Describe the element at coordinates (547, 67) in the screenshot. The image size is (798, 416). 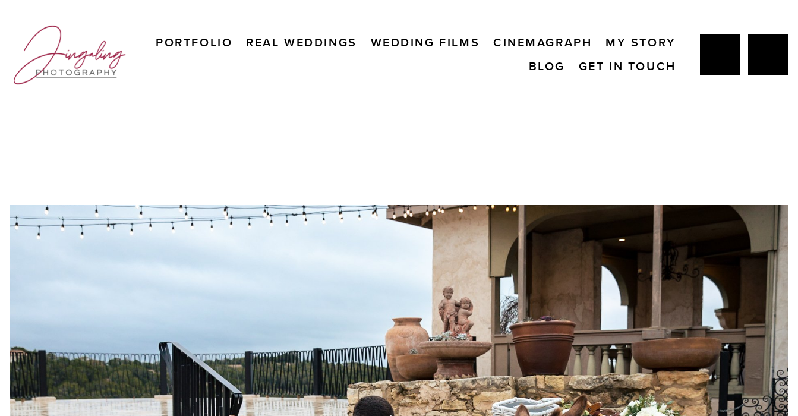
I see `a: Blog` at that location.